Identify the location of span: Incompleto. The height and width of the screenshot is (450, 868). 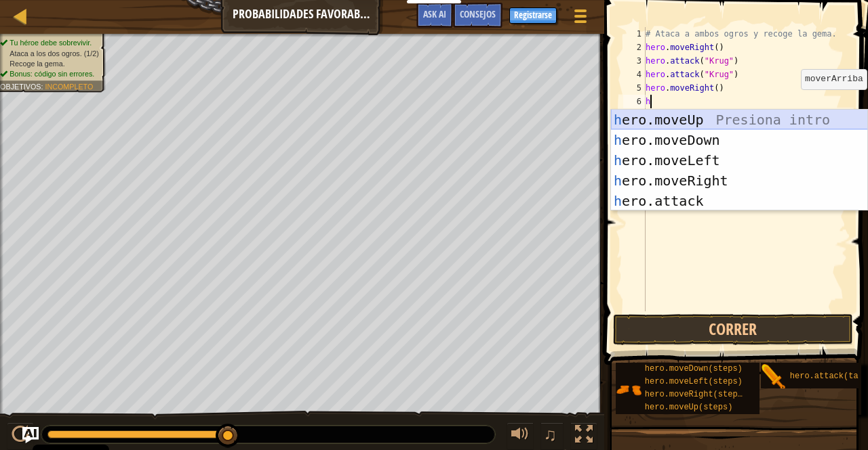
(69, 87).